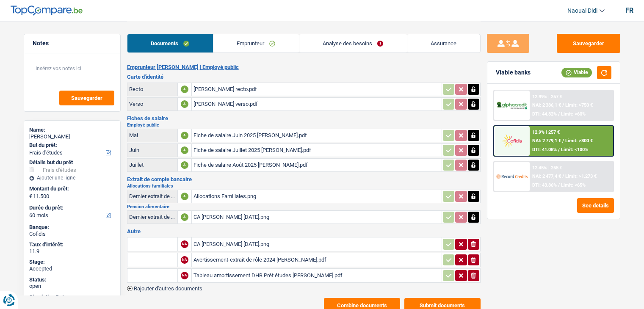 This screenshot has height=309, width=644. What do you see at coordinates (72, 262) in the screenshot?
I see `div: Stage:` at bounding box center [72, 262].